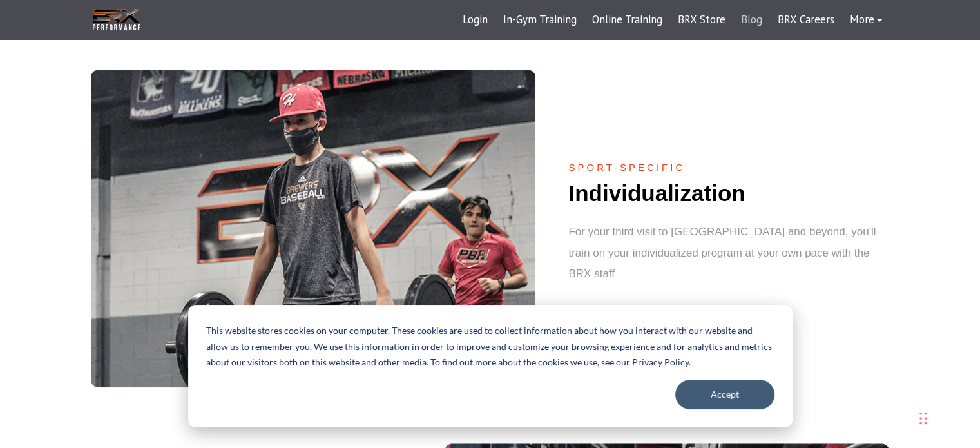  What do you see at coordinates (701, 20) in the screenshot?
I see `a: BRX Store` at bounding box center [701, 20].